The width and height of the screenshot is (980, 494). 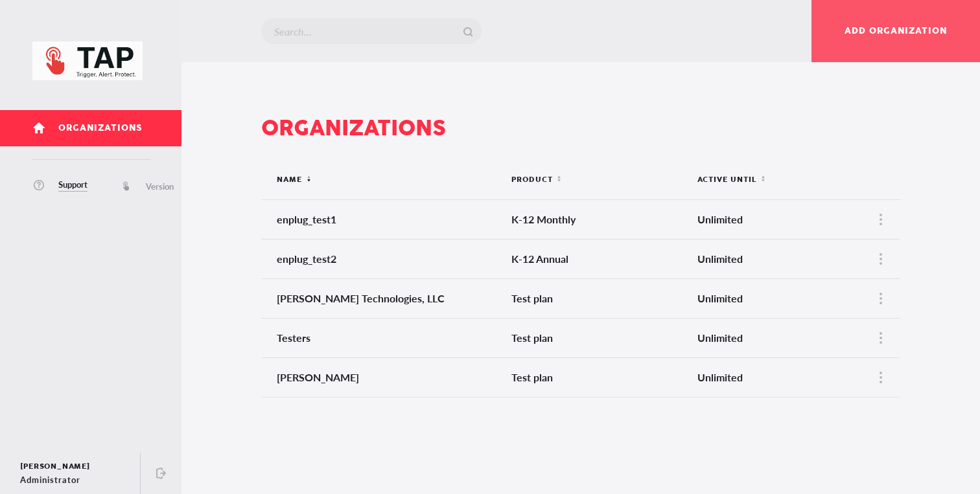 What do you see at coordinates (580, 129) in the screenshot?
I see `div: Organizations` at bounding box center [580, 129].